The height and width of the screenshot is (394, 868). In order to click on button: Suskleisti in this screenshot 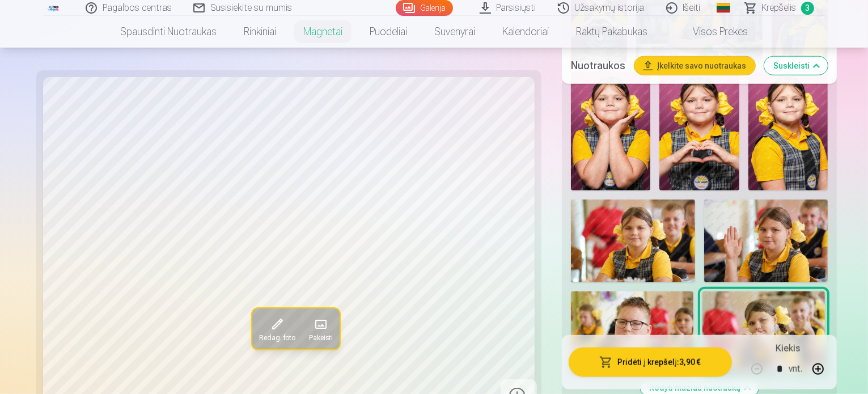, I will do `click(796, 66)`.